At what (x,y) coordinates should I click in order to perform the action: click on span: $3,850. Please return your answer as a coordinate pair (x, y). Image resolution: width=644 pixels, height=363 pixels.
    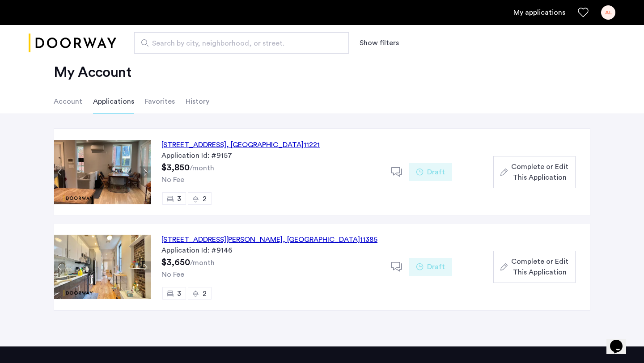
    Looking at the image, I should click on (175, 168).